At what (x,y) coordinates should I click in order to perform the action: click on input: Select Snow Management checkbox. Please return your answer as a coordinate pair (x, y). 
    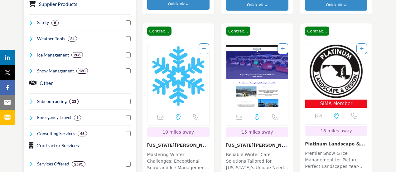
    Looking at the image, I should click on (128, 71).